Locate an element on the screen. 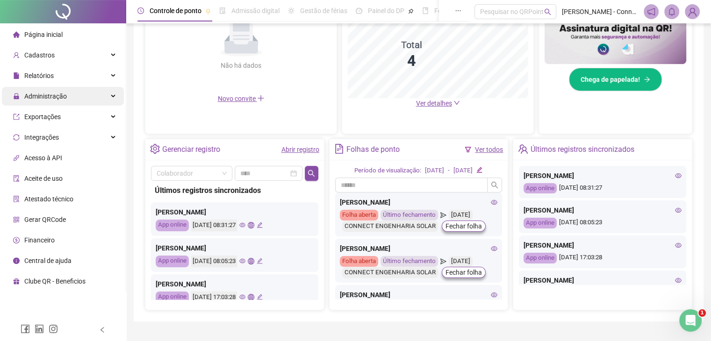 The height and width of the screenshot is (341, 711). div: Folhas de ponto is located at coordinates (373, 150).